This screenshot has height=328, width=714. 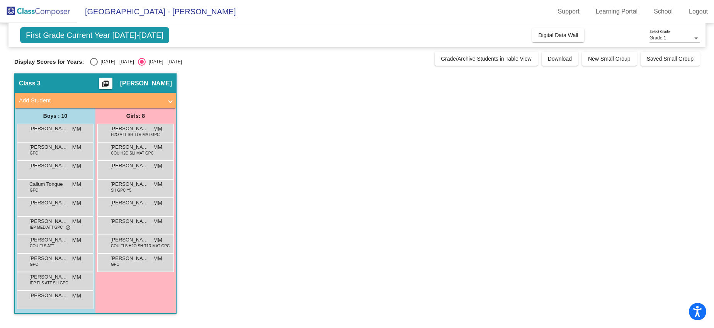 What do you see at coordinates (663, 12) in the screenshot?
I see `a: School` at bounding box center [663, 12].